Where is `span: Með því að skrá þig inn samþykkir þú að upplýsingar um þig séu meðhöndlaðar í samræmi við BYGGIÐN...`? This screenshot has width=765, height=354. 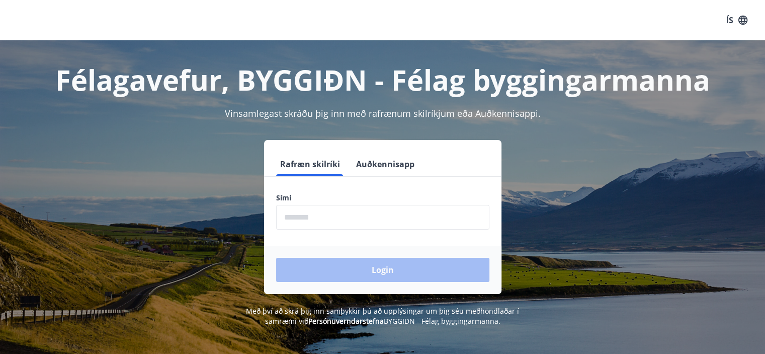 span: Með því að skrá þig inn samþykkir þú að upplýsingar um þig séu meðhöndlaðar í samræmi við BYGGIÐN... is located at coordinates (382, 315).